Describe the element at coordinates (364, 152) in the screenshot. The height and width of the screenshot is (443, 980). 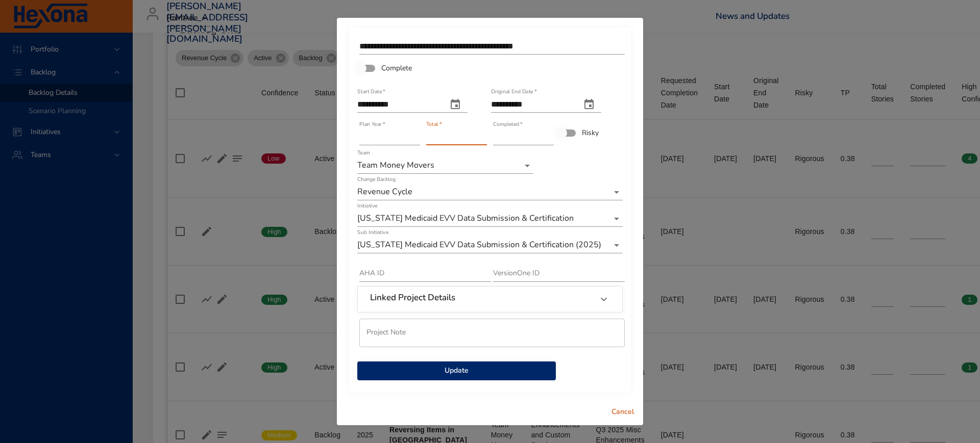
I see `label: Team` at that location.